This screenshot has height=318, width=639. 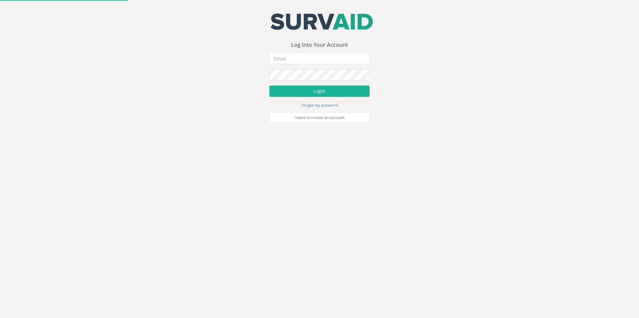 What do you see at coordinates (319, 45) in the screenshot?
I see `h3: Log Into Your Account` at bounding box center [319, 45].